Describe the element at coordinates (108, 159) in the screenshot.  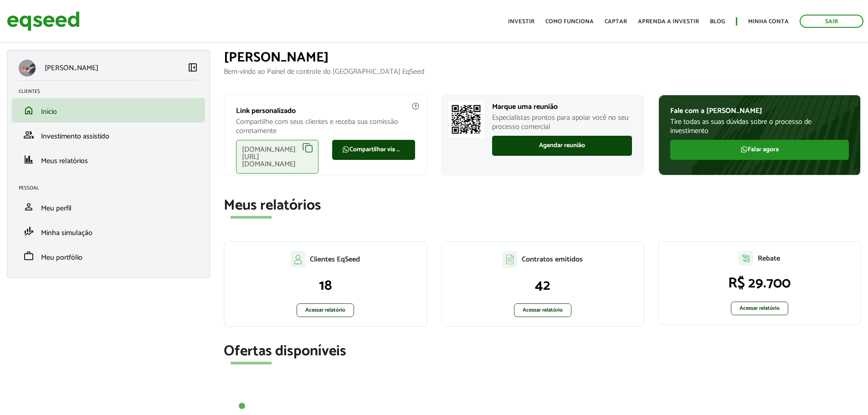
I see `a: financeMeus relatórios` at that location.